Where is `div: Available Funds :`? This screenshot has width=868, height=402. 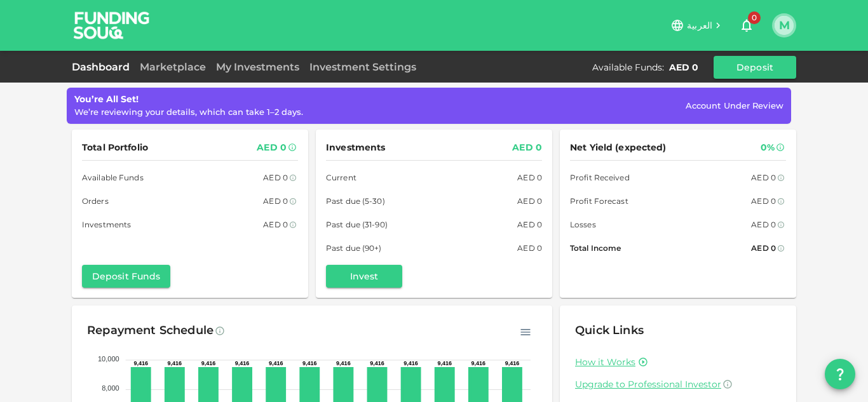
div: Available Funds : is located at coordinates (628, 67).